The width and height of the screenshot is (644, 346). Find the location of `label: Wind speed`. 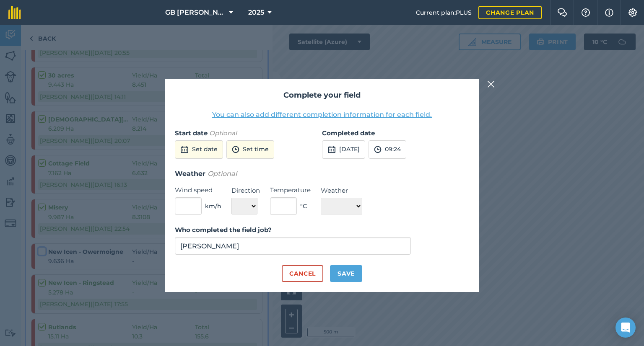

label: Wind speed is located at coordinates (198, 190).